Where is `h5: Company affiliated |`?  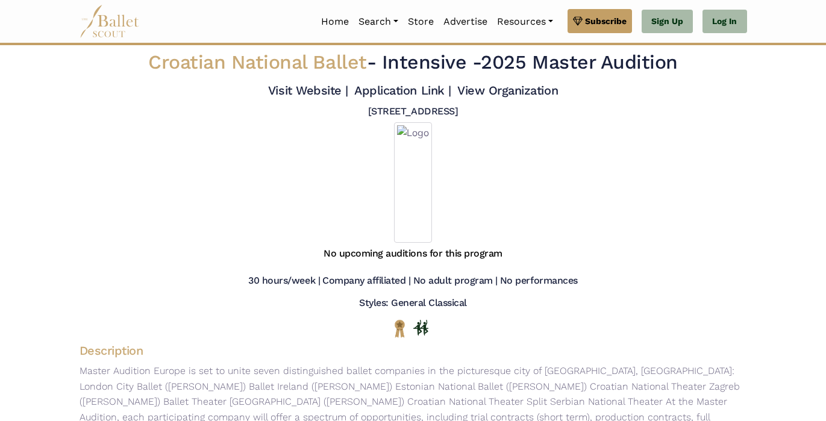
h5: Company affiliated | is located at coordinates (366, 281).